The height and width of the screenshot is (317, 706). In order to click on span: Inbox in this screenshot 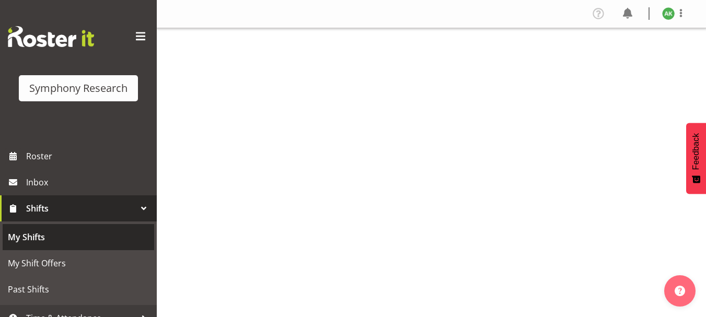, I will do `click(89, 182)`.